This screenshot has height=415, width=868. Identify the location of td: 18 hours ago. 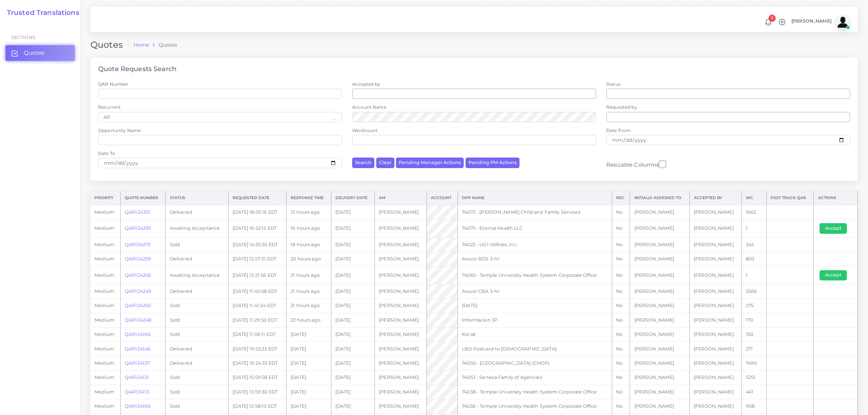
(308, 244).